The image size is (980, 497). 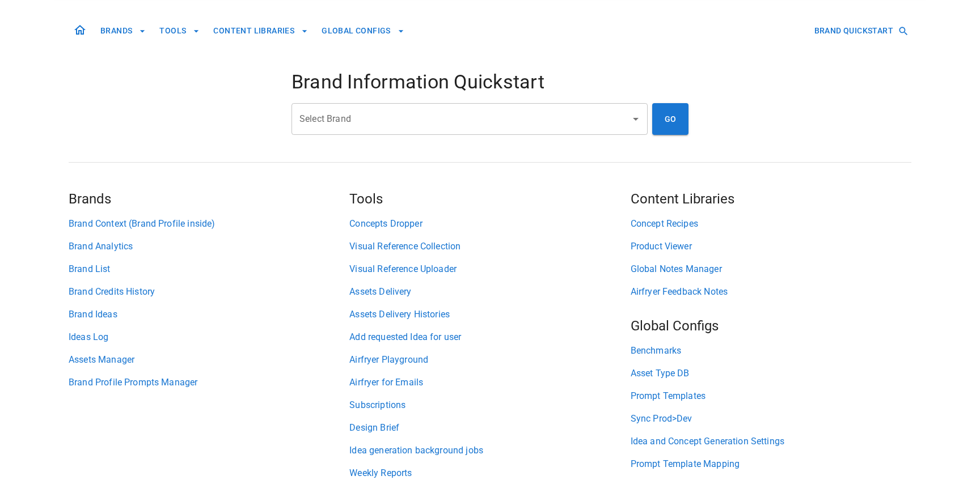 What do you see at coordinates (490, 315) in the screenshot?
I see `a: Assets Delivery Histories` at bounding box center [490, 315].